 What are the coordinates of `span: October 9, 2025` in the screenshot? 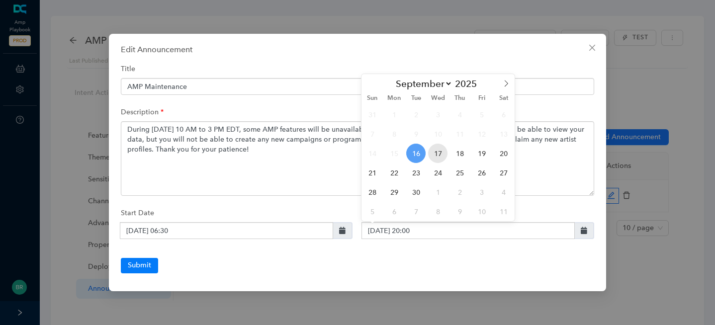 It's located at (460, 211).